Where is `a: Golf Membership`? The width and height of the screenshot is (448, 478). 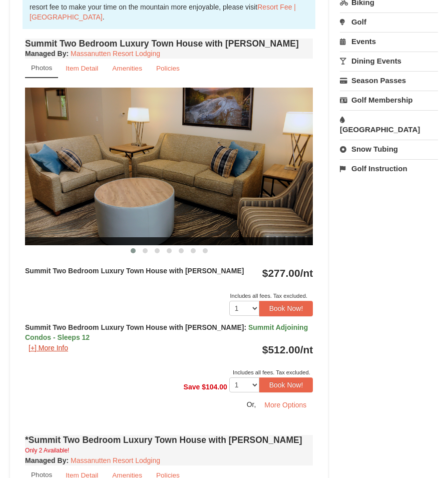 a: Golf Membership is located at coordinates (389, 99).